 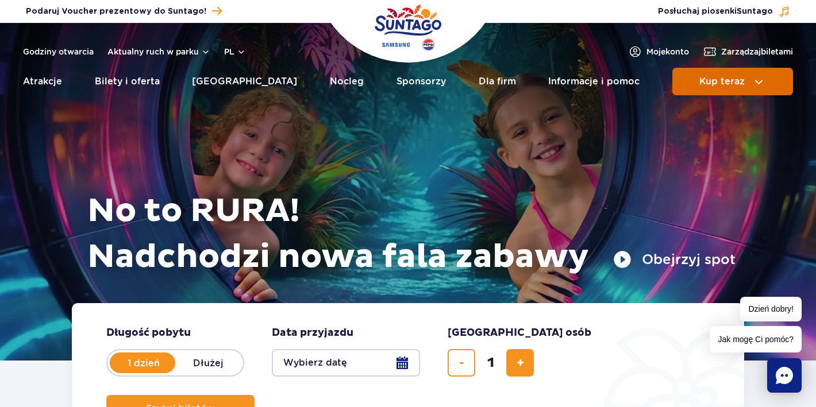 I want to click on h1: No to RURA! Nadchodzi nowa fala zabawy, so click(x=411, y=234).